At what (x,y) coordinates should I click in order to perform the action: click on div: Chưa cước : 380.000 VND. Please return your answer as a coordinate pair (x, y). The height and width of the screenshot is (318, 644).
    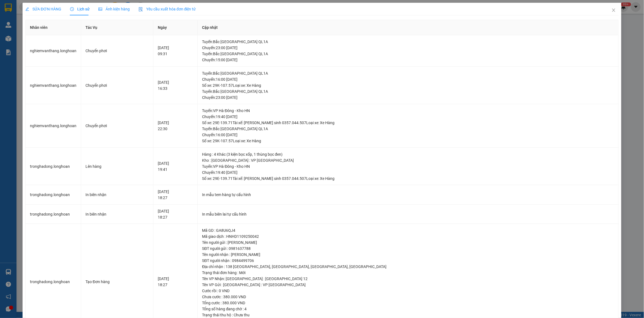
    Looking at the image, I should click on (408, 297).